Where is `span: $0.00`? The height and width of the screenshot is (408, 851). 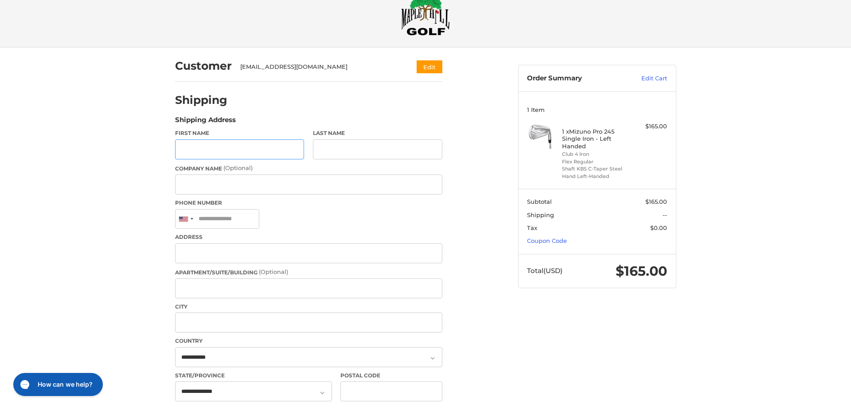
span: $0.00 is located at coordinates (659, 227).